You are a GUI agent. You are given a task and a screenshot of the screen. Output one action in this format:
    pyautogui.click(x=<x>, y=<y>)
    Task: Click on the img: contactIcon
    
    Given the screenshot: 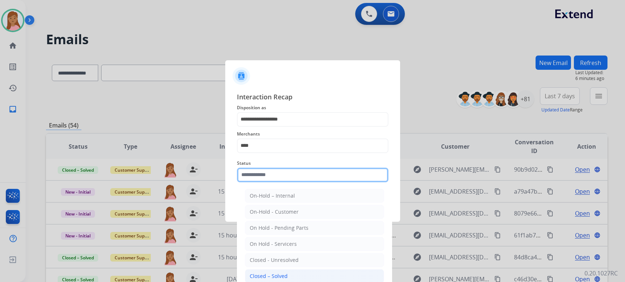 What is the action you would take?
    pyautogui.click(x=241, y=76)
    